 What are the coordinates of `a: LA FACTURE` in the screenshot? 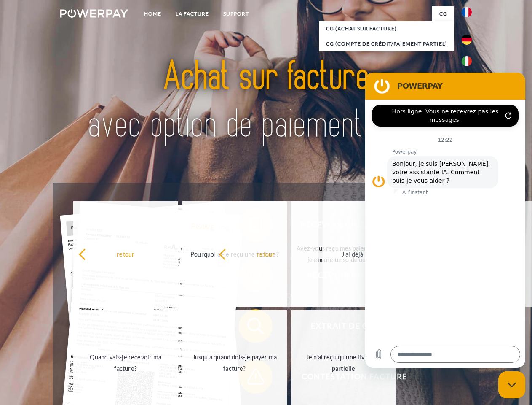 It's located at (192, 14).